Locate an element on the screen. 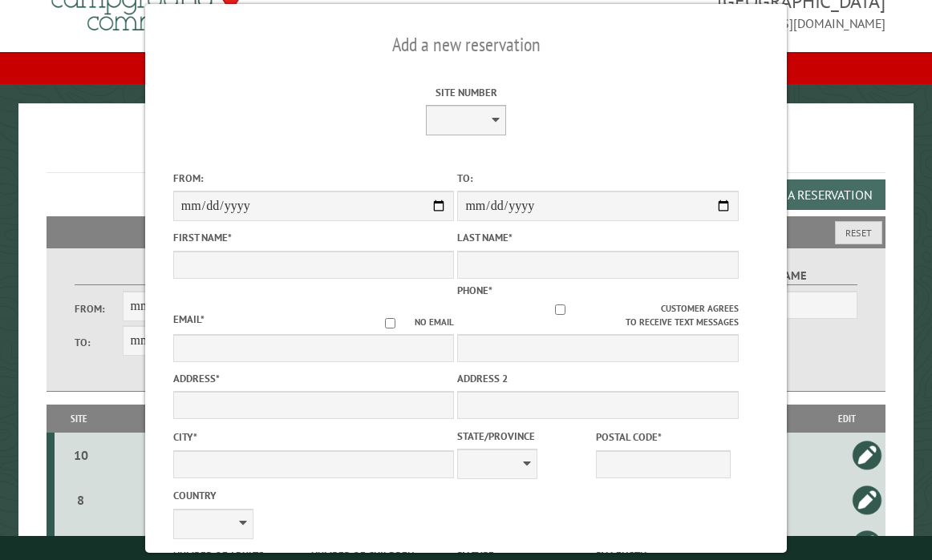  h2: Add a new reservation is located at coordinates (466, 45).